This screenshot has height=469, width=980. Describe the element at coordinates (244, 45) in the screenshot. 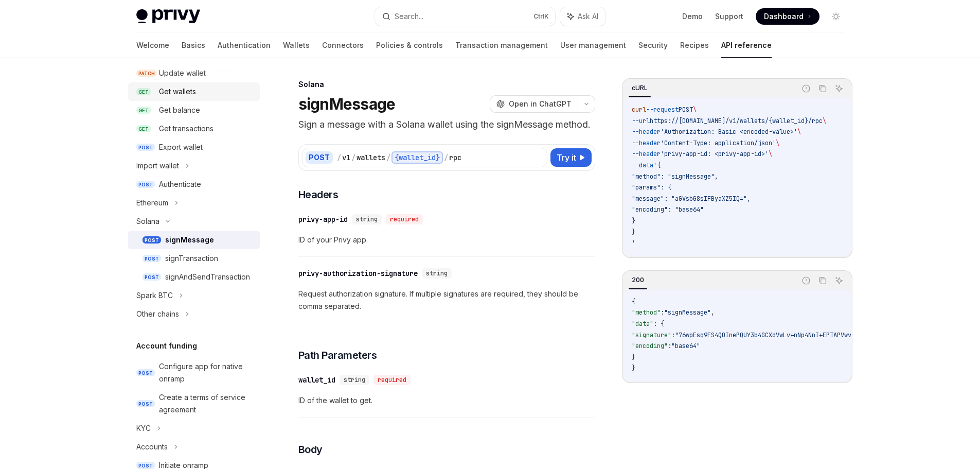

I see `a: Authentication` at that location.